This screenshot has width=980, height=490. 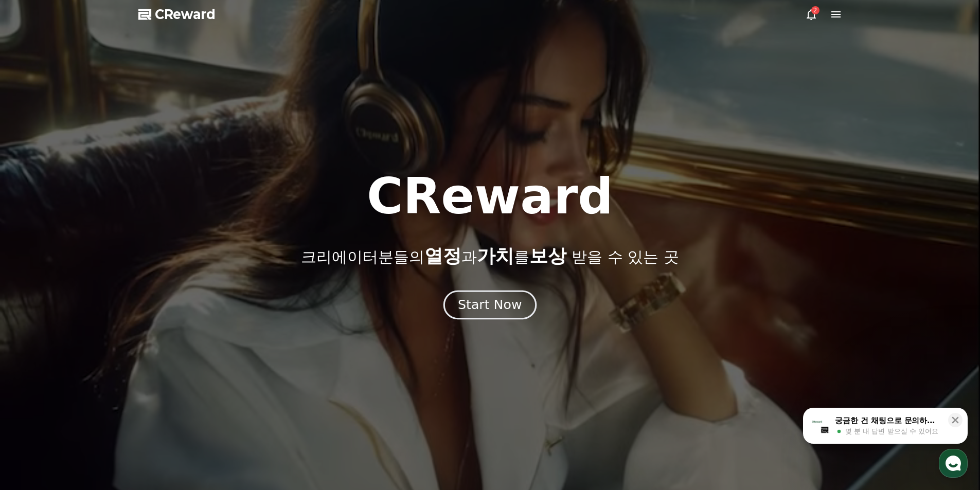 I want to click on span: 설정, so click(x=165, y=346).